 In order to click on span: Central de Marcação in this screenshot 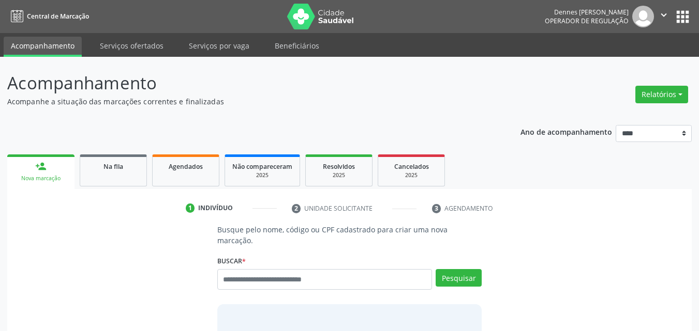, I will do `click(58, 16)`.